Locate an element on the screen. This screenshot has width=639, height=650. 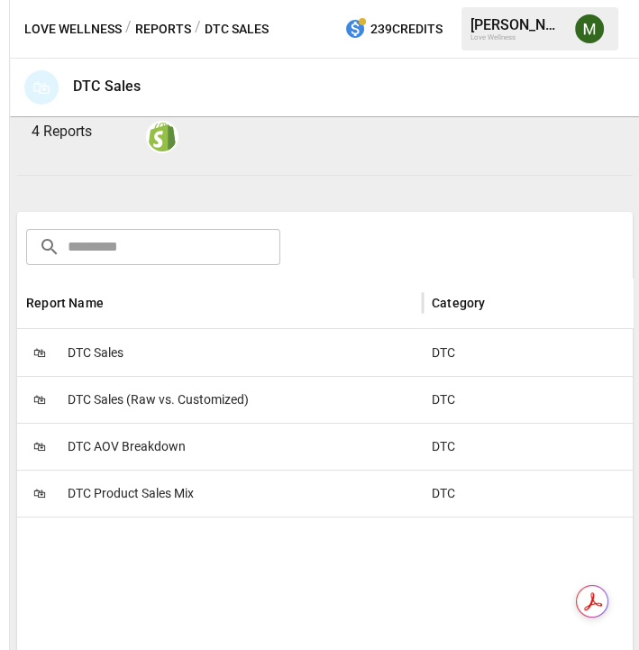
img: Meredith Lacasse is located at coordinates (590, 29).